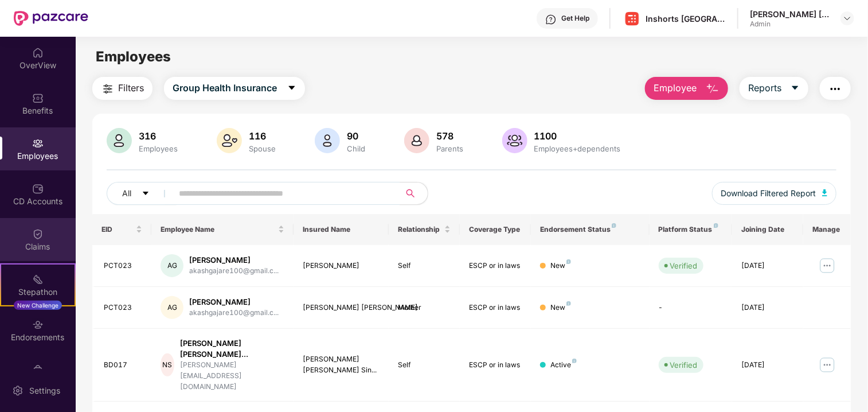  Describe the element at coordinates (38, 143) in the screenshot. I see `img: svg+xml;base64,PHN2ZyBpZD0iRW1wbG95ZWVzIiB4bWxucz0iaHR0cDovL3d3dy53My5vcmcvMjAwMC9zdmciIHdpZHRoPS...` at that location.